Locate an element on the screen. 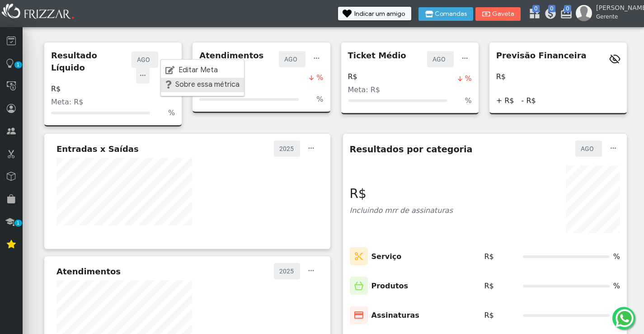 The height and width of the screenshot is (334, 644). span: Incluindo mrr de assinaturas is located at coordinates (402, 210).